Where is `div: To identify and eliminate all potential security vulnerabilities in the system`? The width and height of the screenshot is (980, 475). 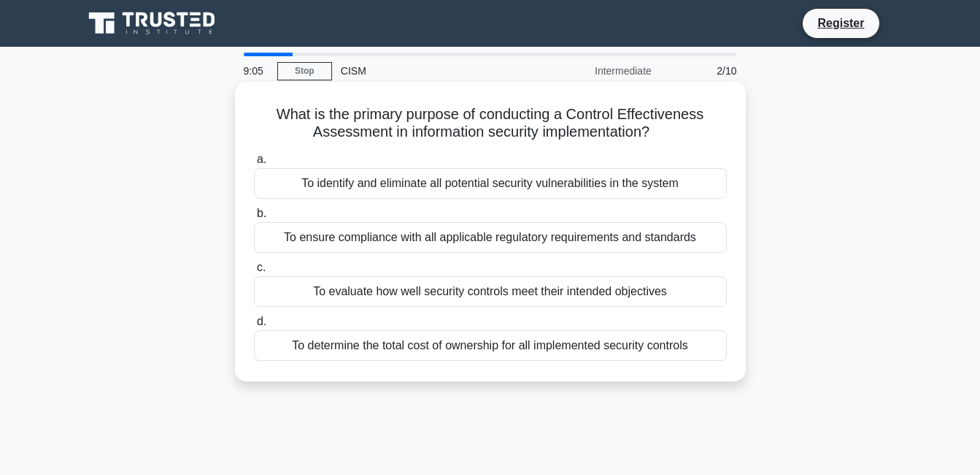
div: To identify and eliminate all potential security vulnerabilities in the system is located at coordinates (490, 183).